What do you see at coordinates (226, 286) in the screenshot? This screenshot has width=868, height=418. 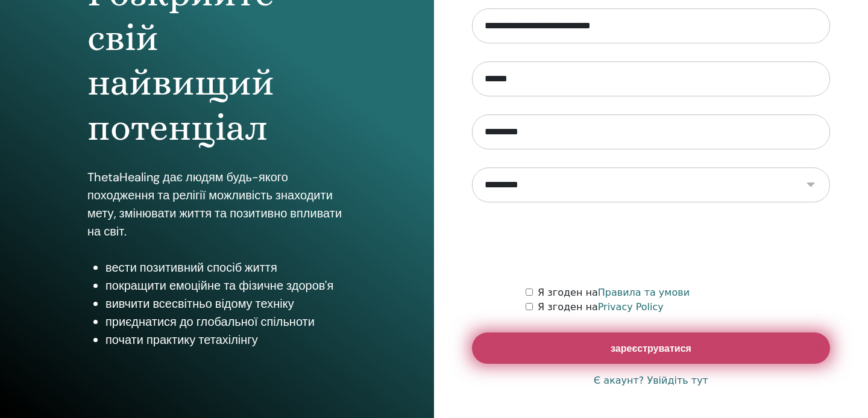 I see `li: покращити емоційне та фізичне здоров'я` at bounding box center [226, 286].